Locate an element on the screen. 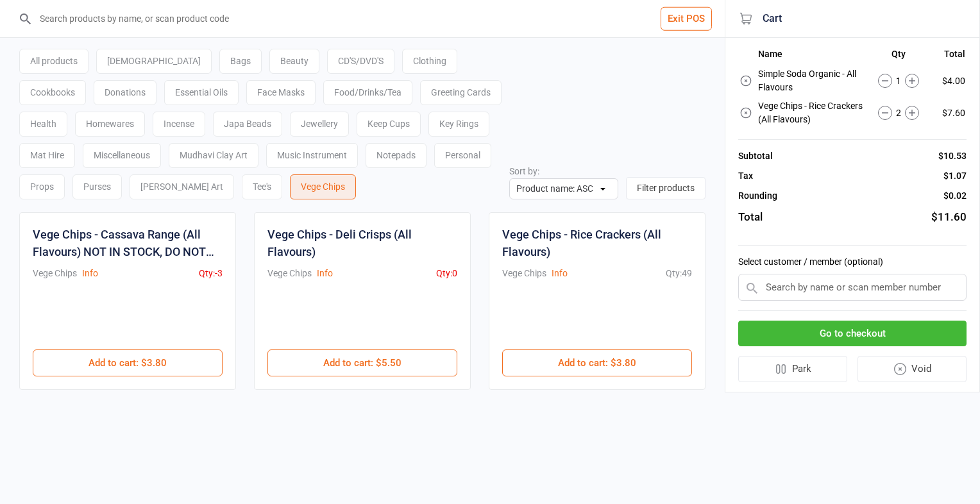  div: Clothing is located at coordinates (430, 61).